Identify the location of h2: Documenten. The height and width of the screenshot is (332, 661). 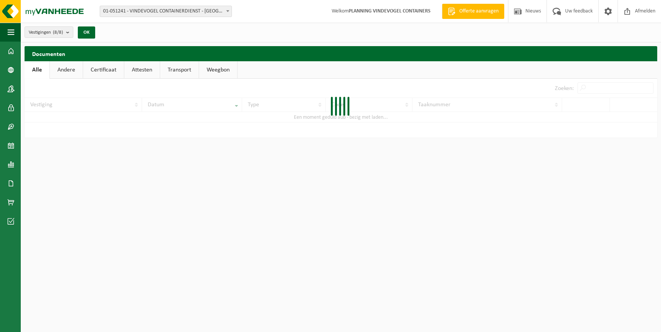
(341, 53).